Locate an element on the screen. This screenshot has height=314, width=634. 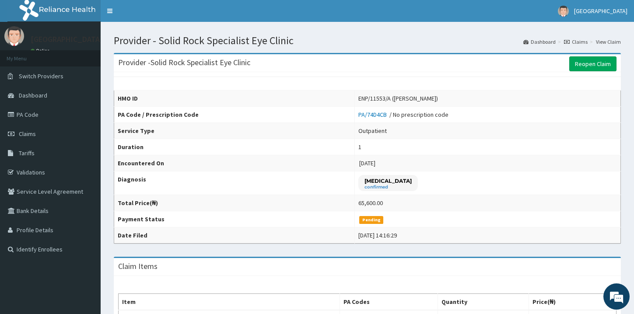
th: Duration is located at coordinates (235, 147).